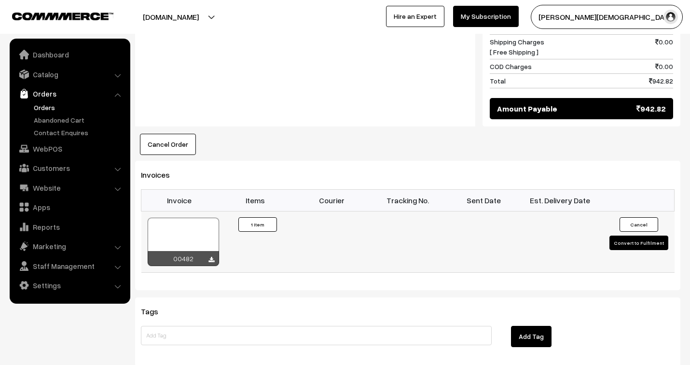 This screenshot has height=365, width=690. What do you see at coordinates (161, 175) in the screenshot?
I see `span: Invoices` at bounding box center [161, 175].